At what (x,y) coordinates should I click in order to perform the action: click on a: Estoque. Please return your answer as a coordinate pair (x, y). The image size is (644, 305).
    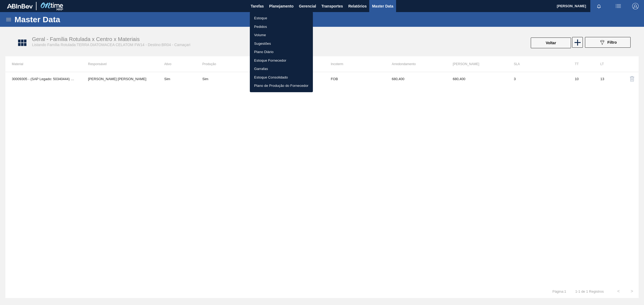
    Looking at the image, I should click on (281, 18).